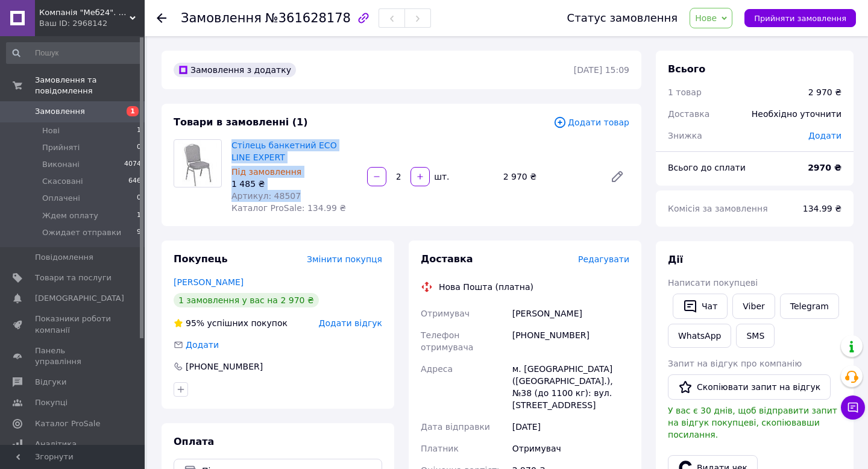 The height and width of the screenshot is (469, 868). I want to click on span: Всього, so click(686, 69).